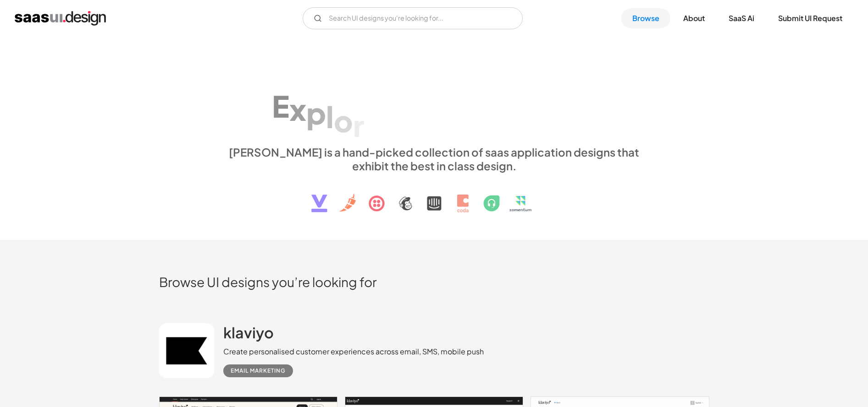  I want to click on a: About, so click(694, 18).